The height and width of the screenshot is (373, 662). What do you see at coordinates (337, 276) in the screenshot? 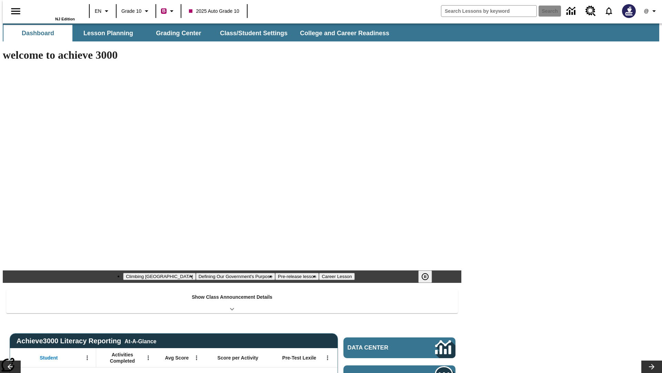
I see `button: Slide 4 Career Lesson` at bounding box center [337, 276].